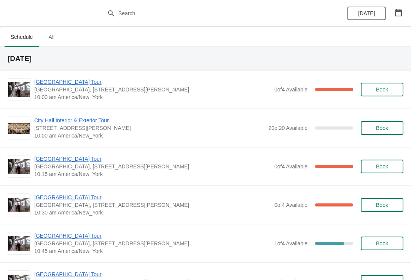  I want to click on span: 20 of 20 Available, so click(288, 128).